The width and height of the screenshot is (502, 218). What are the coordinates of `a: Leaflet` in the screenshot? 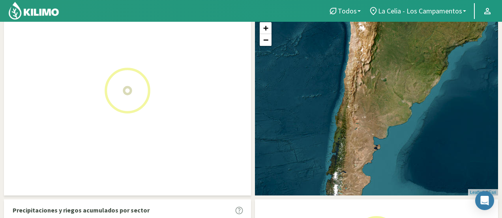 It's located at (477, 192).